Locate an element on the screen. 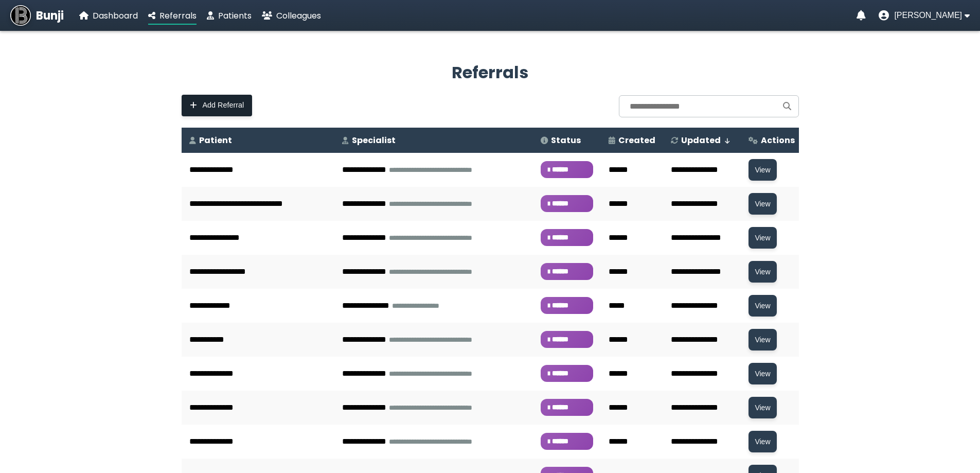 This screenshot has height=473, width=980. span: Patients is located at coordinates (234, 15).